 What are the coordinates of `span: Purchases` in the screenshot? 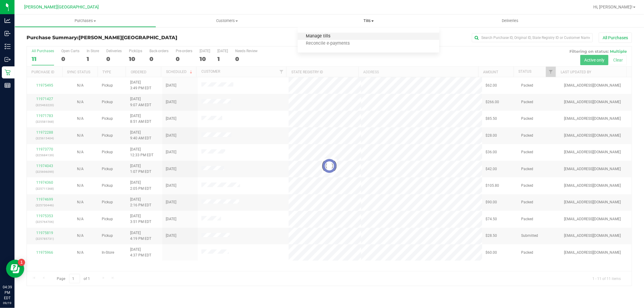 It's located at (85, 21).